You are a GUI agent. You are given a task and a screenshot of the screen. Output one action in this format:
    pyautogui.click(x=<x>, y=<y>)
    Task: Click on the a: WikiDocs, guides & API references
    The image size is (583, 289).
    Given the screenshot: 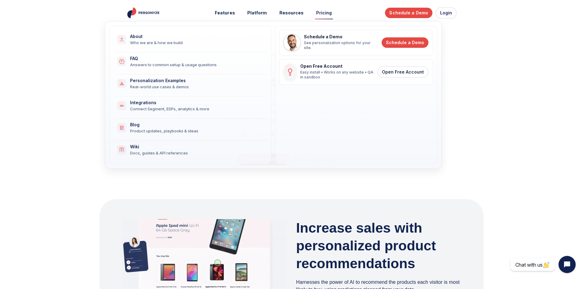 What is the action you would take?
    pyautogui.click(x=190, y=150)
    